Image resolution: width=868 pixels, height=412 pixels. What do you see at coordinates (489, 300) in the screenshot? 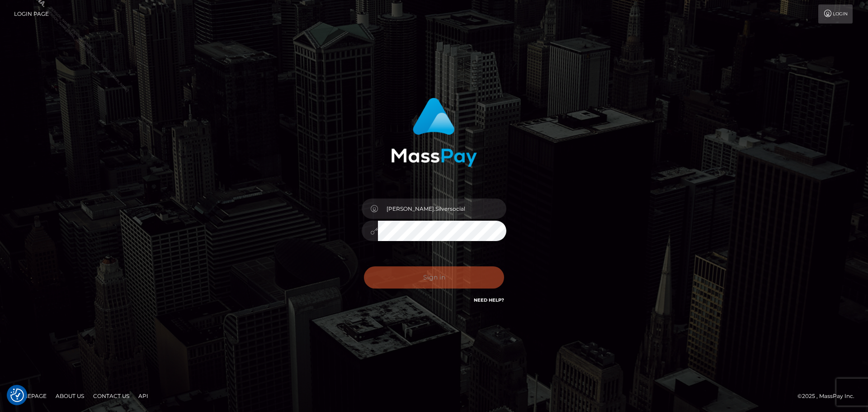
I see `a: Need Help?` at bounding box center [489, 300].